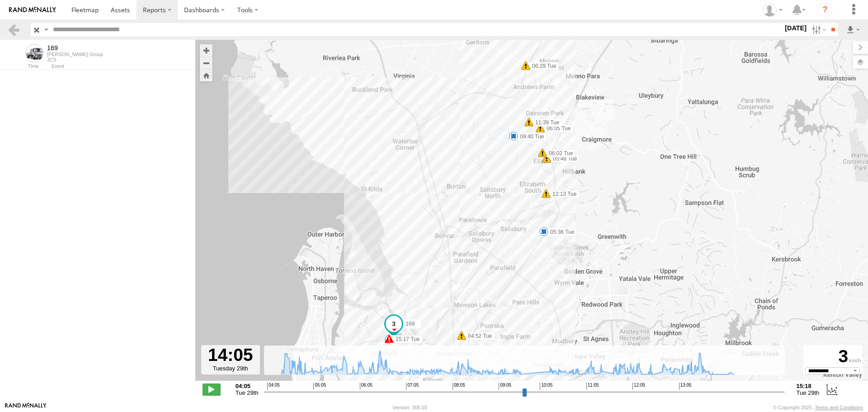  I want to click on label: 05:36 Tue, so click(560, 232).